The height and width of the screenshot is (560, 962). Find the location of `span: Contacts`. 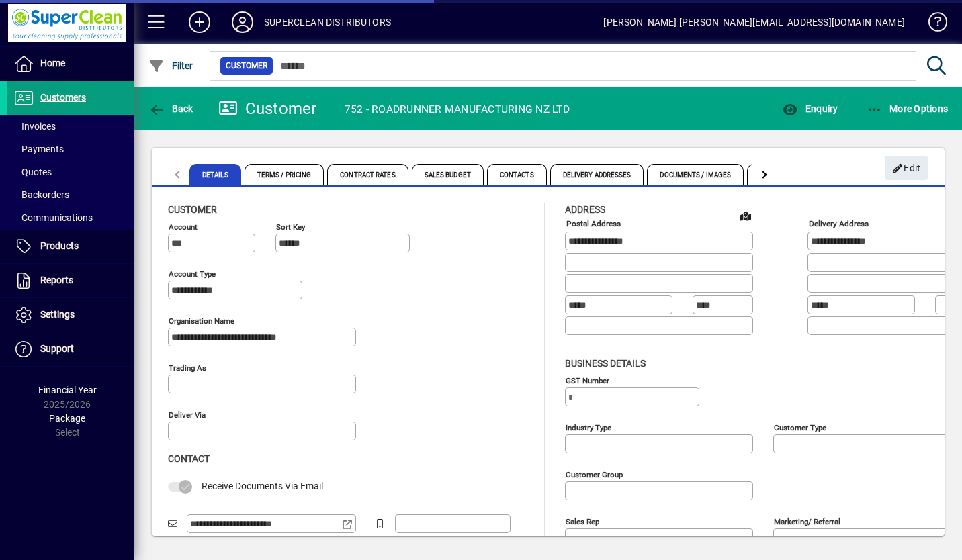

span: Contacts is located at coordinates (517, 174).